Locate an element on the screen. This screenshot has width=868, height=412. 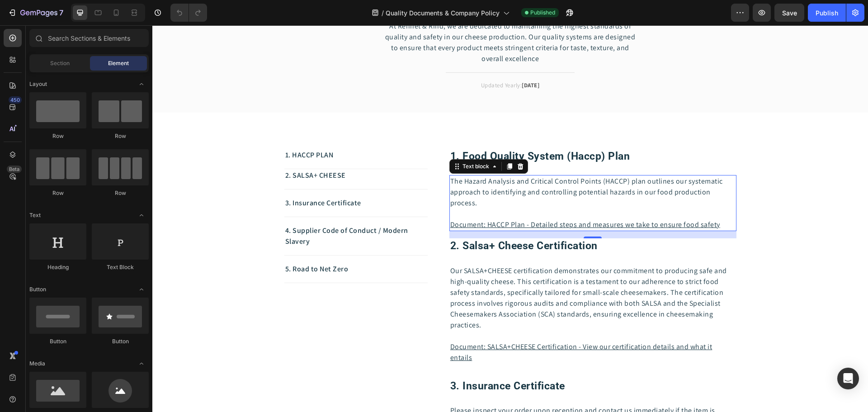
div: 450 is located at coordinates (15, 100).